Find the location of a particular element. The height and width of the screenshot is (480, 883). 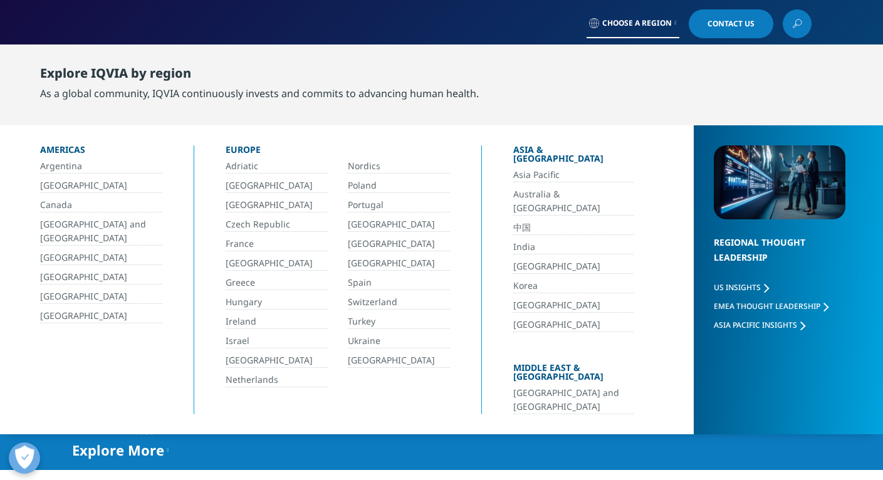

a: Portugal is located at coordinates (398, 205).